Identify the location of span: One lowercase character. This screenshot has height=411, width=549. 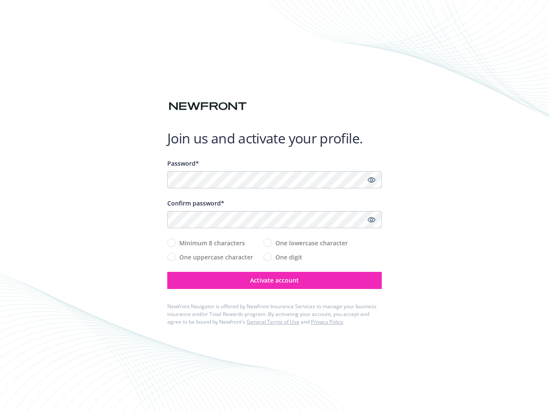
(311, 243).